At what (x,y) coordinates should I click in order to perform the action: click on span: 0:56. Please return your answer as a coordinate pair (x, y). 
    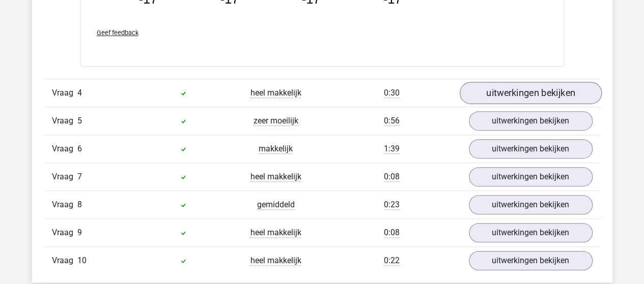
    Looking at the image, I should click on (392, 121).